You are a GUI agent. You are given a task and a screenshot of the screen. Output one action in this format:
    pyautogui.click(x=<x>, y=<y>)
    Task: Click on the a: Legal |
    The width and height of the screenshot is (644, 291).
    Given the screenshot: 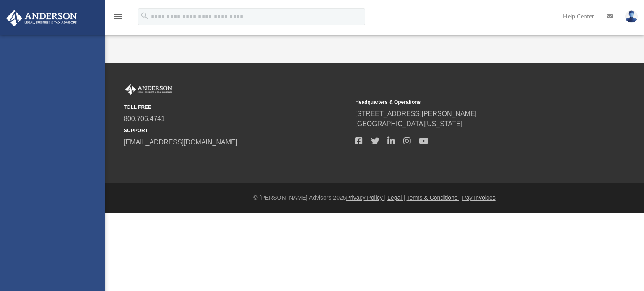 What is the action you would take?
    pyautogui.click(x=396, y=198)
    